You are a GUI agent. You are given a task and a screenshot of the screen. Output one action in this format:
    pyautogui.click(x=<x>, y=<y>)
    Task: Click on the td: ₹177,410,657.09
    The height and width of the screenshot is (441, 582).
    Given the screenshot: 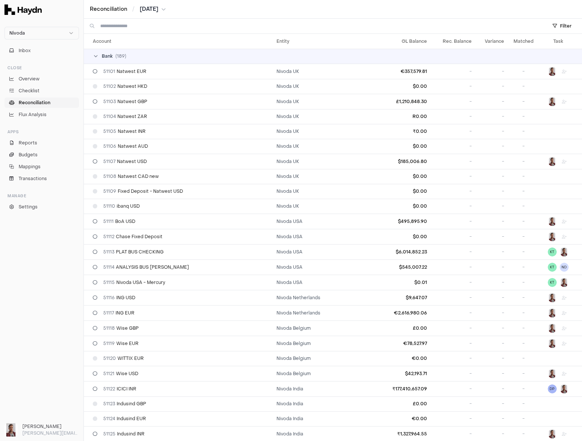 What is the action you would take?
    pyautogui.click(x=398, y=389)
    